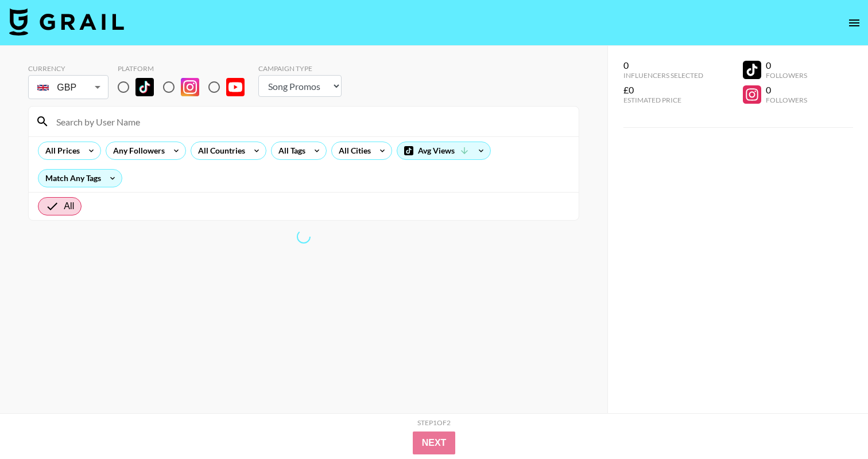  What do you see at coordinates (352, 151) in the screenshot?
I see `div: All Cities` at bounding box center [352, 151].